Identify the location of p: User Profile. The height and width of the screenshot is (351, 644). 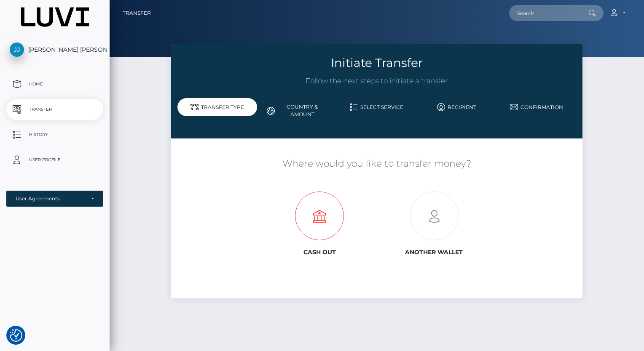
(55, 160).